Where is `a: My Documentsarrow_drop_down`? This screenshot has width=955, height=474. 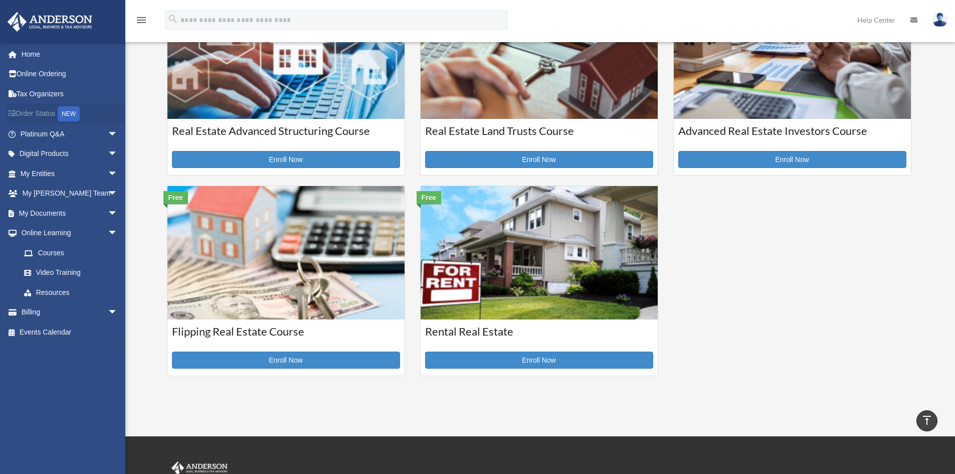 a: My Documentsarrow_drop_down is located at coordinates (70, 213).